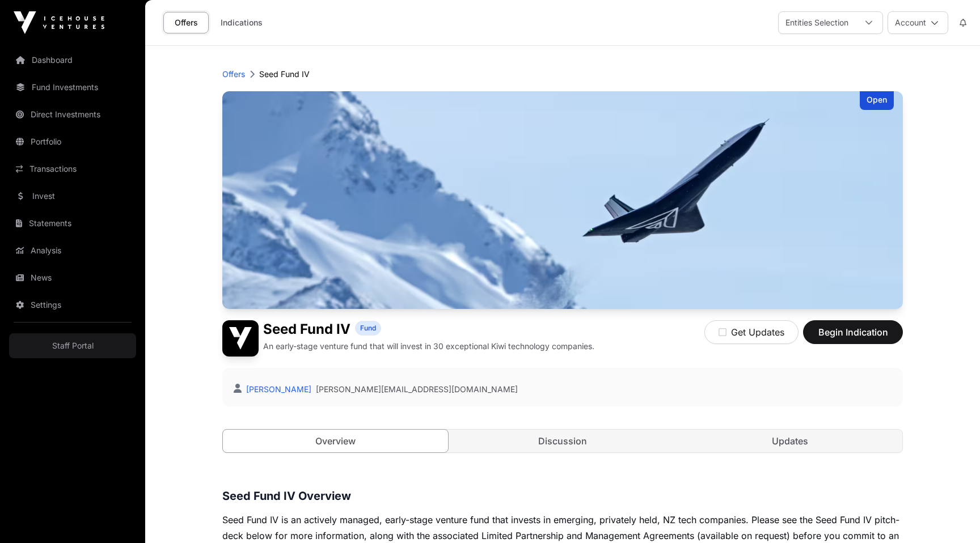  I want to click on nav: Tabs, so click(563, 441).